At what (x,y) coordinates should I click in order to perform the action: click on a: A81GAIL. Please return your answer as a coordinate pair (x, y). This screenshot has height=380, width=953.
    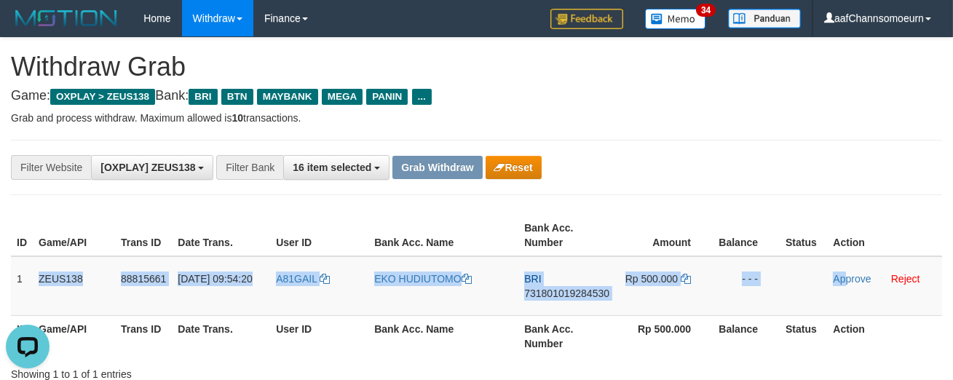
    Looking at the image, I should click on (303, 279).